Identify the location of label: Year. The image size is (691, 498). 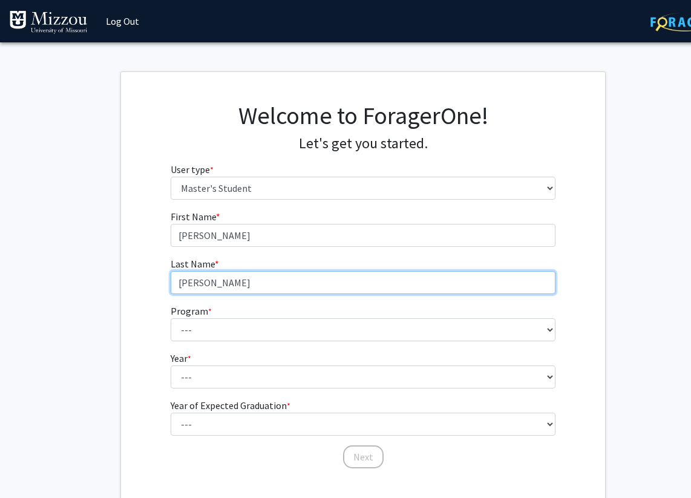
(181, 358).